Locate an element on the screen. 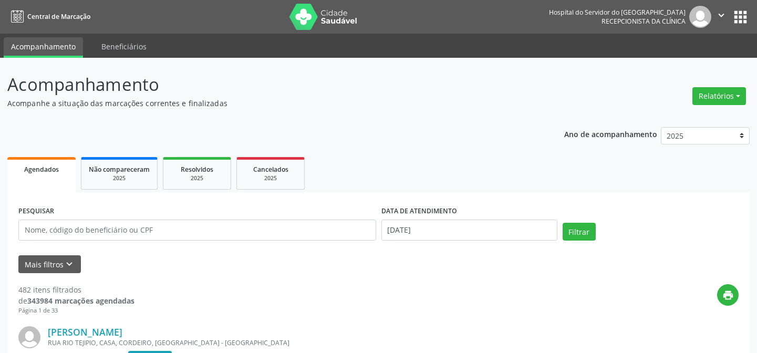 This screenshot has height=353, width=757. div: 482 itens filtrados is located at coordinates (76, 290).